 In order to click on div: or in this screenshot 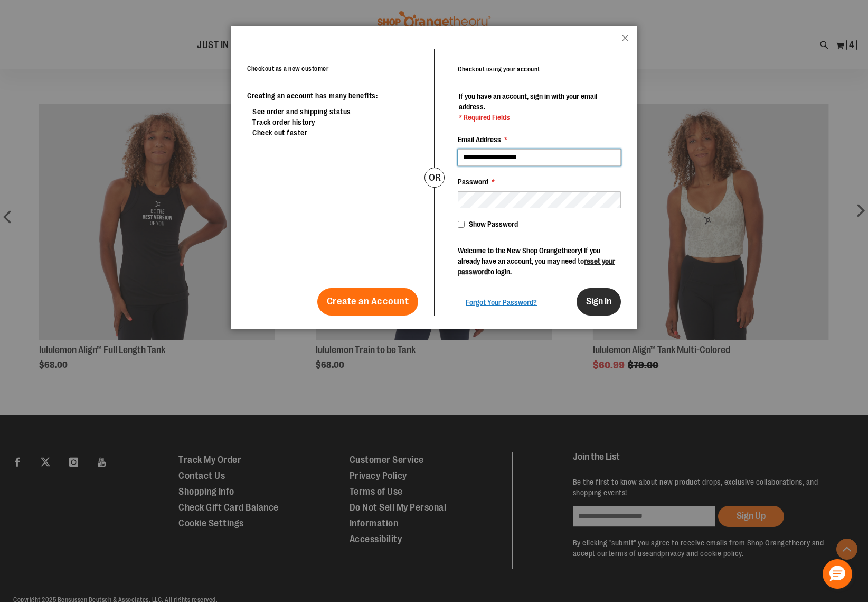, I will do `click(435, 178)`.